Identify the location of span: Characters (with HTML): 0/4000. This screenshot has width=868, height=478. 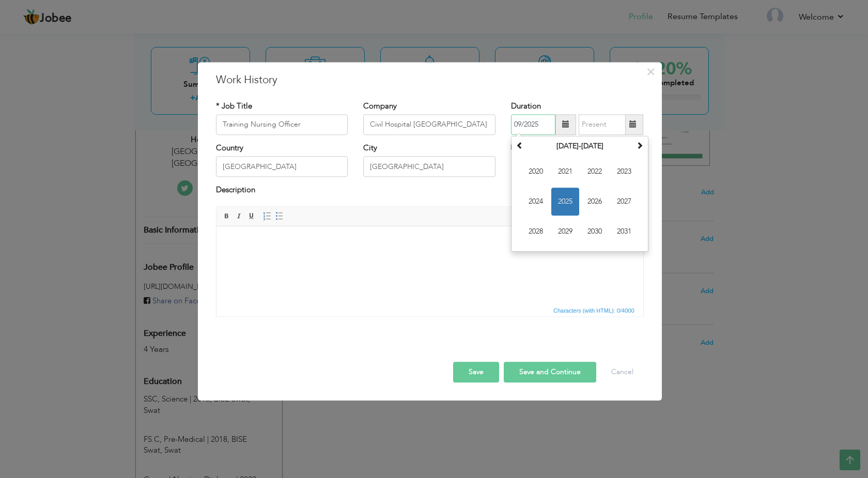
(594, 310).